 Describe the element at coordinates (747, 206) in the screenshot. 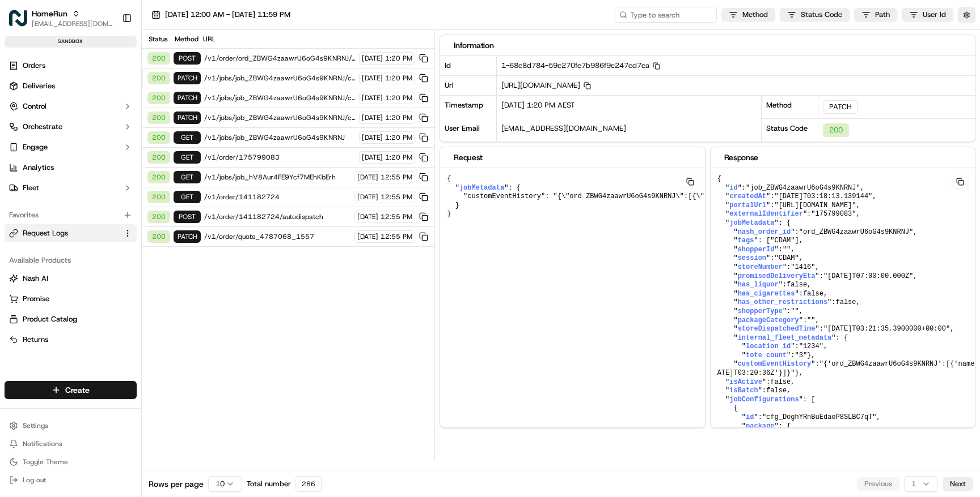

I see `span: portalUrl` at that location.